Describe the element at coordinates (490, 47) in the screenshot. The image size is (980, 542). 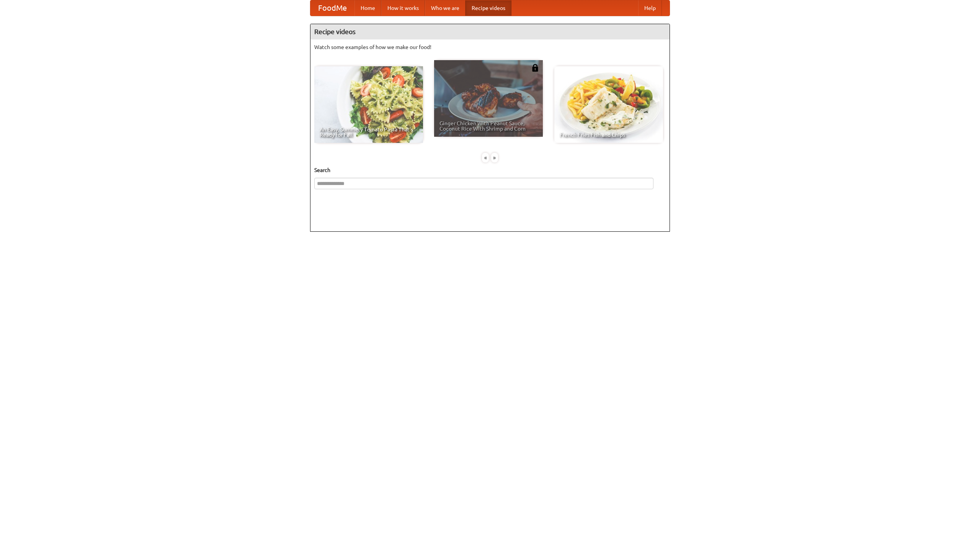
I see `p: Watch some examples of how we make our food!` at that location.